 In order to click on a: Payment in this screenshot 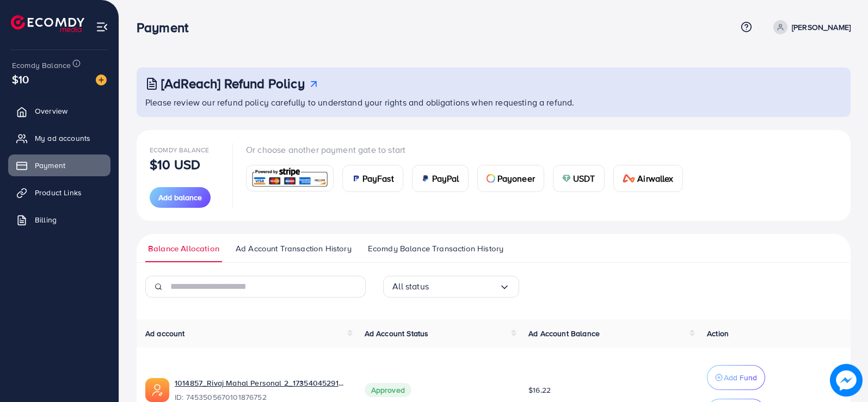, I will do `click(59, 165)`.